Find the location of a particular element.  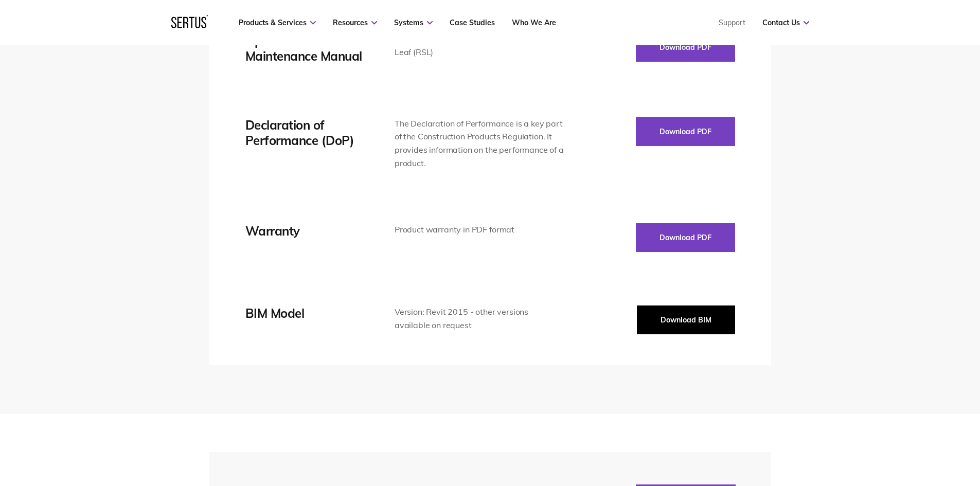

div: Version: Revit 2015 - other versions available on request is located at coordinates (479, 318).